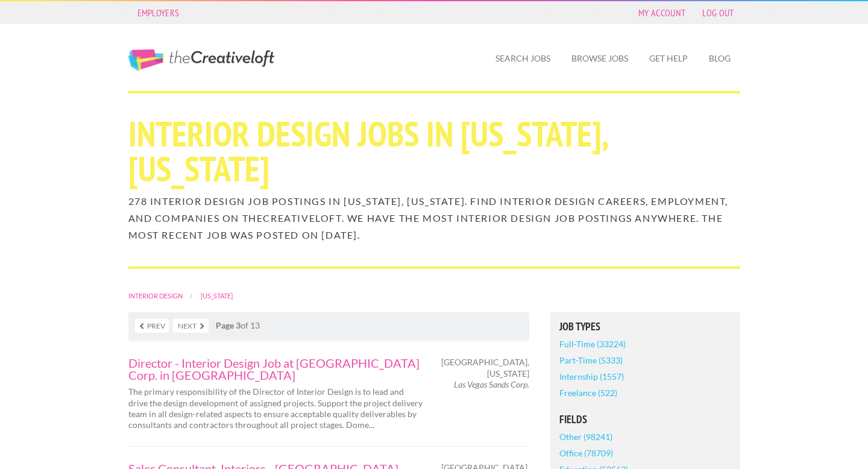  I want to click on em: Las Vegas Sands Corp., so click(491, 384).